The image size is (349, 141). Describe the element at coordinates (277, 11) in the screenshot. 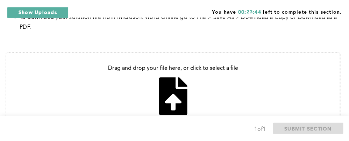

I see `span: You have left to complete this section.` at that location.